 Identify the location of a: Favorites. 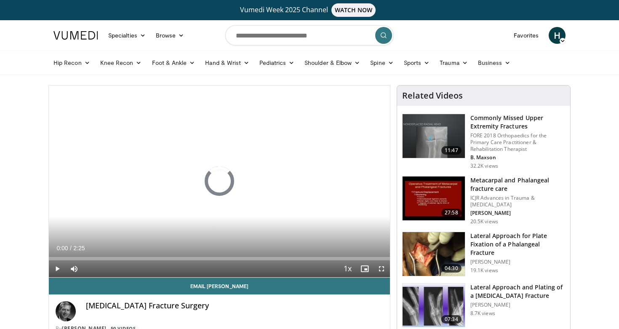
(526, 35).